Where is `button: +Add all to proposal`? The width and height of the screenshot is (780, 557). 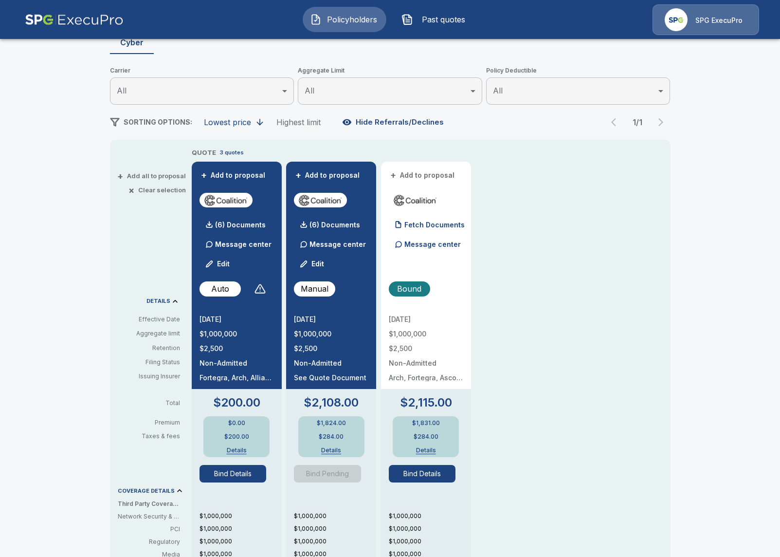 button: +Add all to proposal is located at coordinates (152, 176).